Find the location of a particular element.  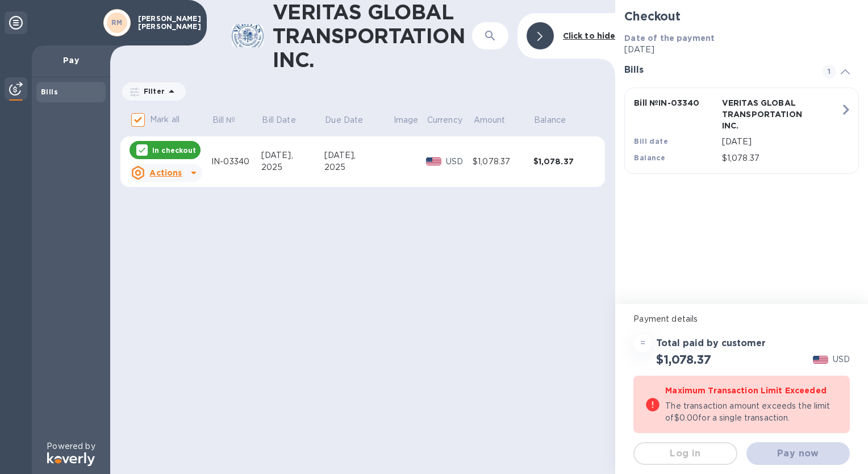

span: Bill № is located at coordinates (231, 120).